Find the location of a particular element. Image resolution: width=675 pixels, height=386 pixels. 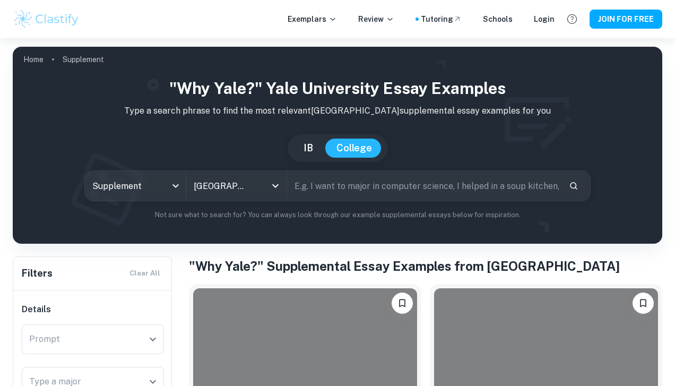

button: Search is located at coordinates (574, 186).